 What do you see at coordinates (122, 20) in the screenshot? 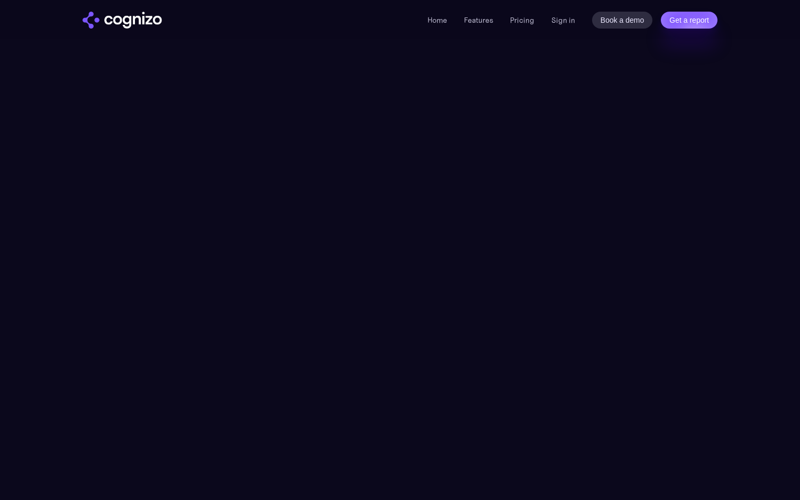
I see `a: home` at bounding box center [122, 20].